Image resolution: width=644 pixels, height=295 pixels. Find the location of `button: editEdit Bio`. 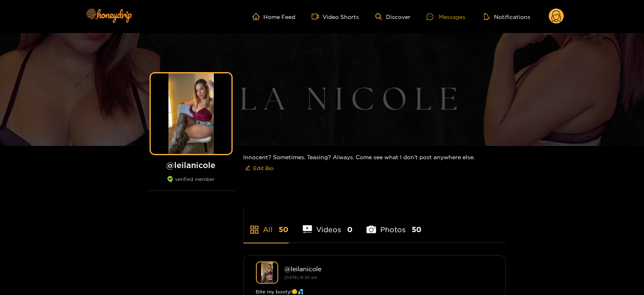

button: editEdit Bio is located at coordinates (259, 168).